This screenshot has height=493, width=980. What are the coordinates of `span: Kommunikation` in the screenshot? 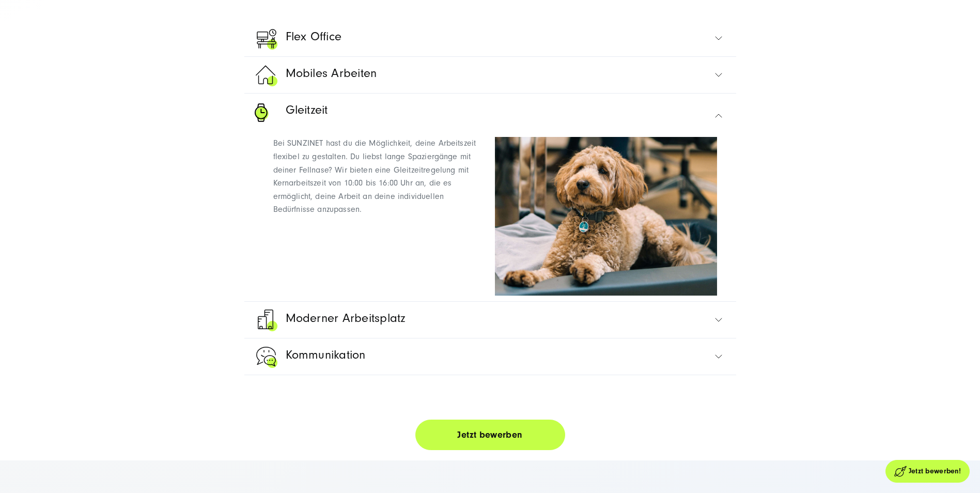 It's located at (325, 358).